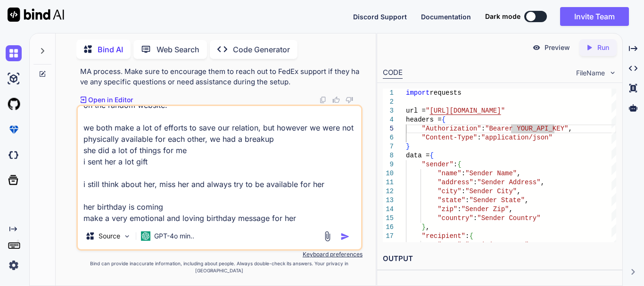 The height and width of the screenshot is (286, 644). I want to click on span: Dark mode, so click(502, 16).